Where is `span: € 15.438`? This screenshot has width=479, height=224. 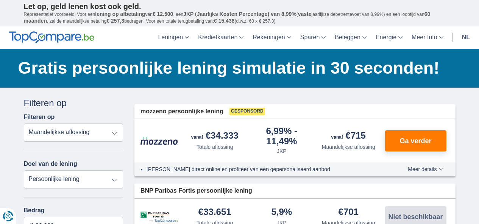
span: € 15.438 is located at coordinates (224, 21).